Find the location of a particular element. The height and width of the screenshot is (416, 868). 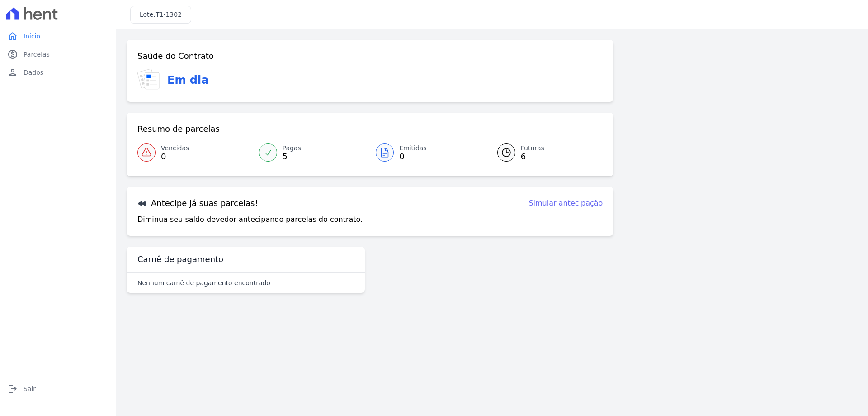

h3: Lote: is located at coordinates (160, 15).